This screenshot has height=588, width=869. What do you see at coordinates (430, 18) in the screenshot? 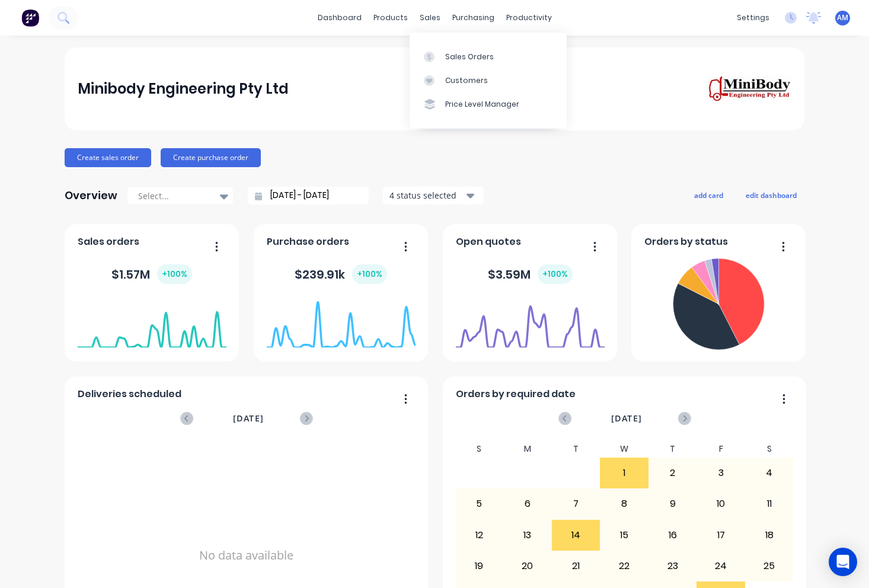
I see `div: sales` at bounding box center [430, 18].